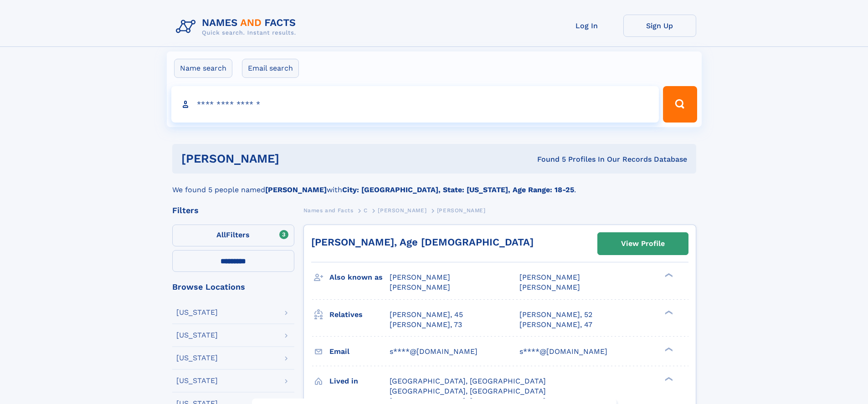 The width and height of the screenshot is (868, 404). What do you see at coordinates (233, 287) in the screenshot?
I see `div: Browse Locations` at bounding box center [233, 287].